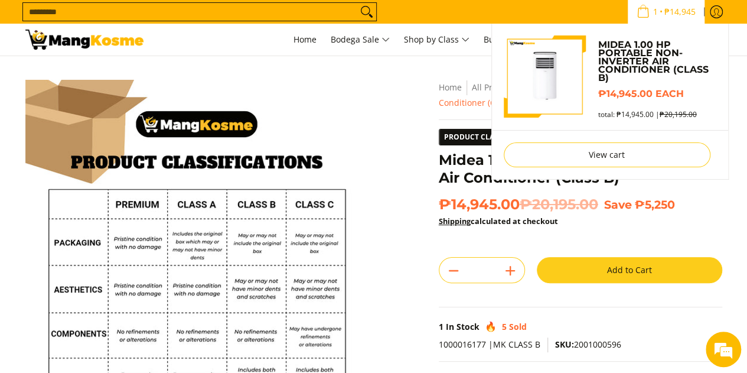 Image resolution: width=747 pixels, height=373 pixels. What do you see at coordinates (655, 204) in the screenshot?
I see `span: ₱5,250` at bounding box center [655, 204].